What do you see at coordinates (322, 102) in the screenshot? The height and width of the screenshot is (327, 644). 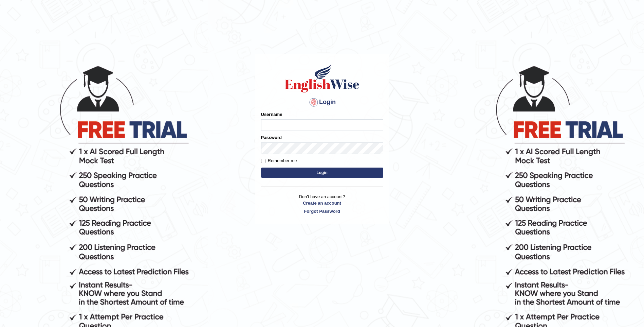 I see `h4: Login` at bounding box center [322, 102].